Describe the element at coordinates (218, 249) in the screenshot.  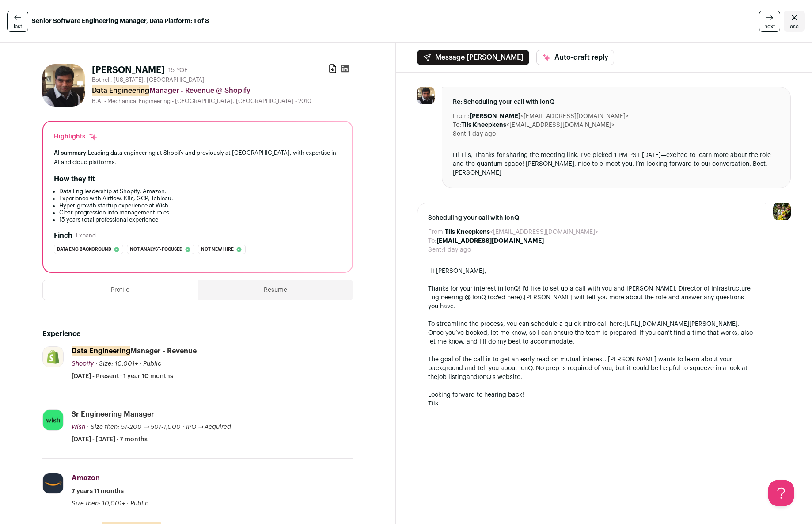
I see `span: Not new hire` at that location.